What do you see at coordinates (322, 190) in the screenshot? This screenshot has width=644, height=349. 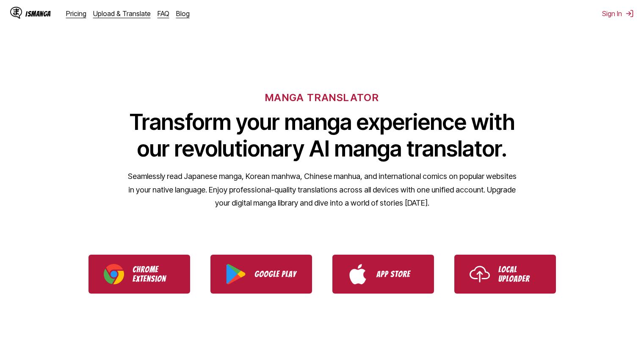 I see `p: Seamlessly read Japanese manga, Korean manhwa, Chinese manhua, and international comics on popula...` at bounding box center [322, 190].